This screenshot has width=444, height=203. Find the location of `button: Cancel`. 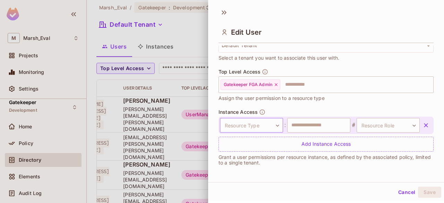

button: Cancel is located at coordinates (406, 192).